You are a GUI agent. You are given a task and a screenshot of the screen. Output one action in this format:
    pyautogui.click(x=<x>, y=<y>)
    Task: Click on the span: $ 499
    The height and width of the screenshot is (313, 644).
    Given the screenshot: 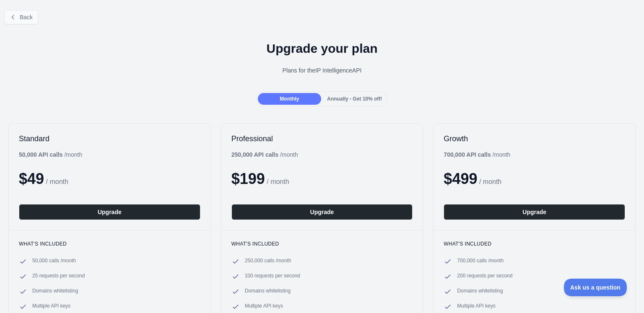 What is the action you would take?
    pyautogui.click(x=460, y=178)
    